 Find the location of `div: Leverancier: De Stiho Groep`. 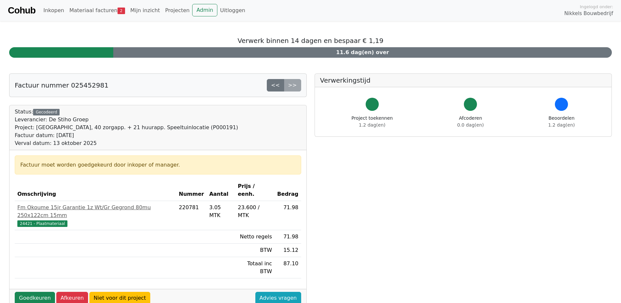

div: Leverancier: De Stiho Groep is located at coordinates (126, 120).